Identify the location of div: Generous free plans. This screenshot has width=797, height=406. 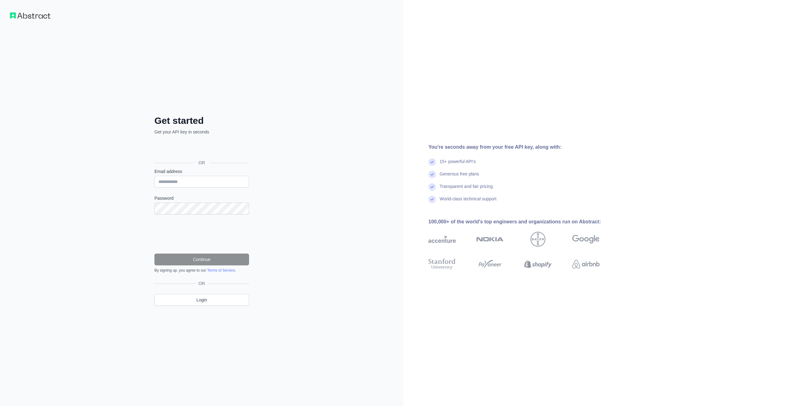
(459, 177).